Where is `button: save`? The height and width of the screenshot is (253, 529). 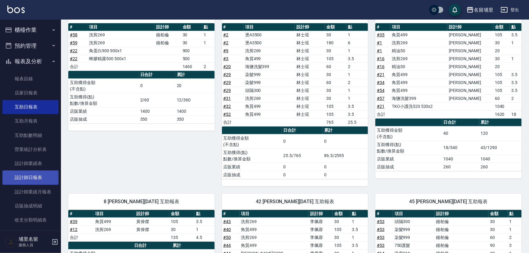
button: save is located at coordinates (455, 10).